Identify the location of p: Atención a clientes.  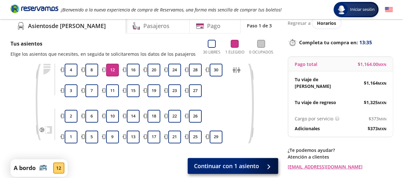
(340, 157).